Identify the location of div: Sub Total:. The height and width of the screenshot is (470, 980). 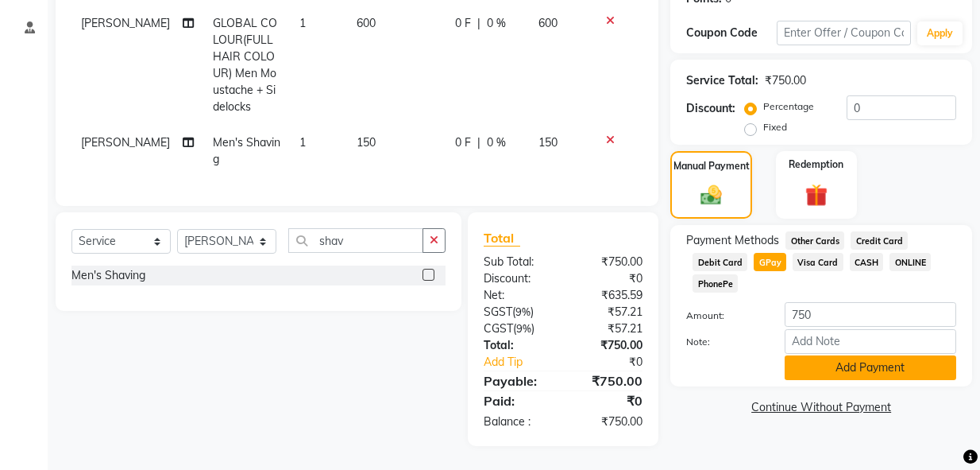
(517, 262).